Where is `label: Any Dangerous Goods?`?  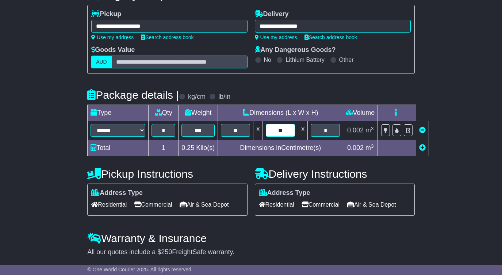 label: Any Dangerous Goods? is located at coordinates (295, 50).